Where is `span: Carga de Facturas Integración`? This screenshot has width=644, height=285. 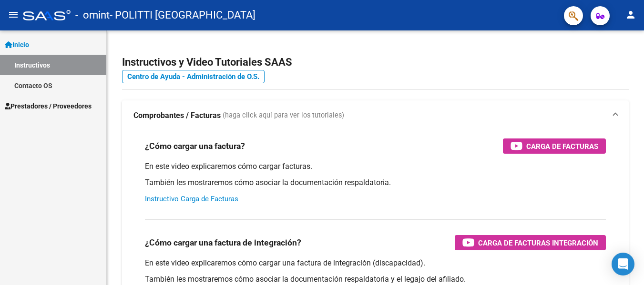
span: Carga de Facturas Integración is located at coordinates (538, 243).